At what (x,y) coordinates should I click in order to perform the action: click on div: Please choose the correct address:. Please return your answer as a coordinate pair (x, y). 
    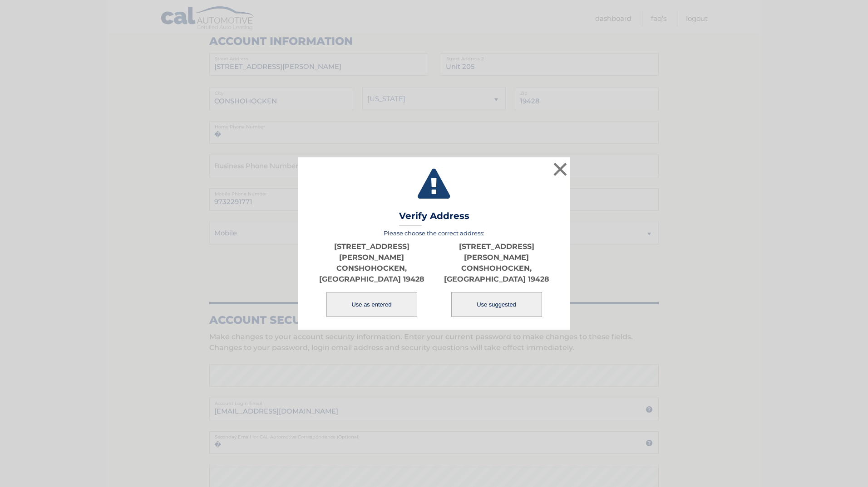
    Looking at the image, I should click on (434, 273).